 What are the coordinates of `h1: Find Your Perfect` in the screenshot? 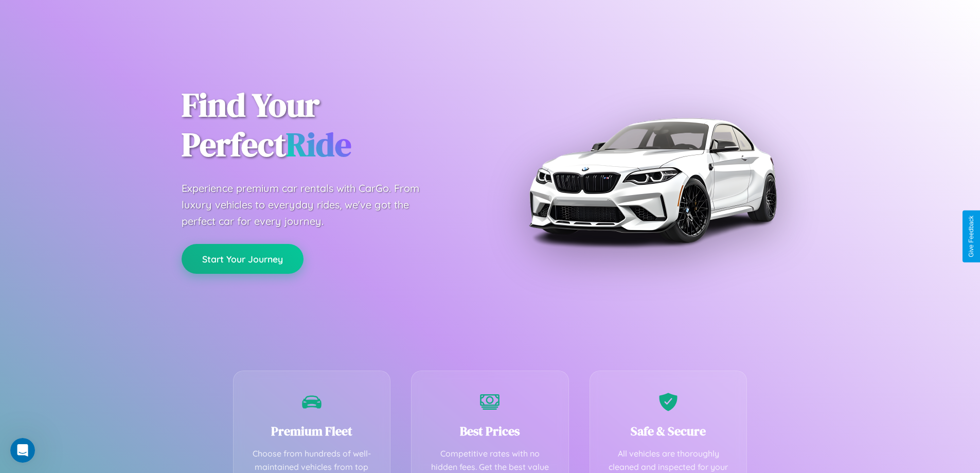 It's located at (328, 125).